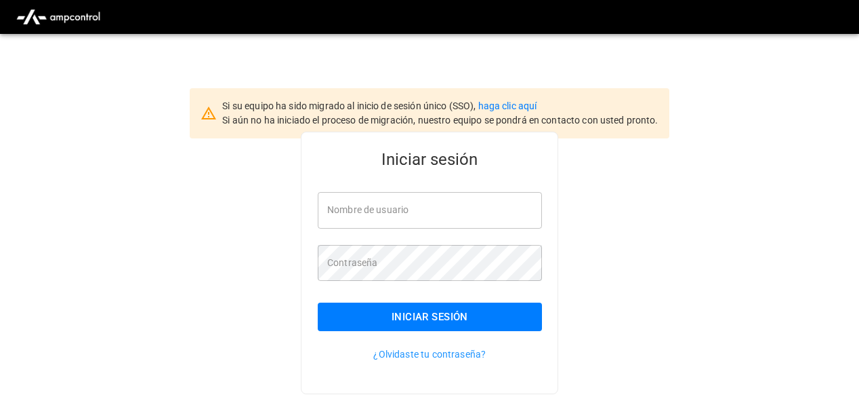 The width and height of the screenshot is (859, 397). Describe the element at coordinates (430, 354) in the screenshot. I see `p: ¿Olvidaste tu contraseña?` at that location.